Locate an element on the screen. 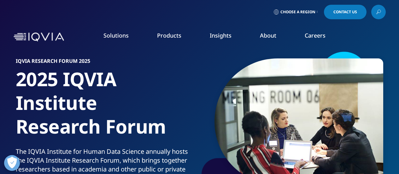  img: IQVIA Healthcare Information Technology and Pharma Clinical Research Company is located at coordinates (39, 37).